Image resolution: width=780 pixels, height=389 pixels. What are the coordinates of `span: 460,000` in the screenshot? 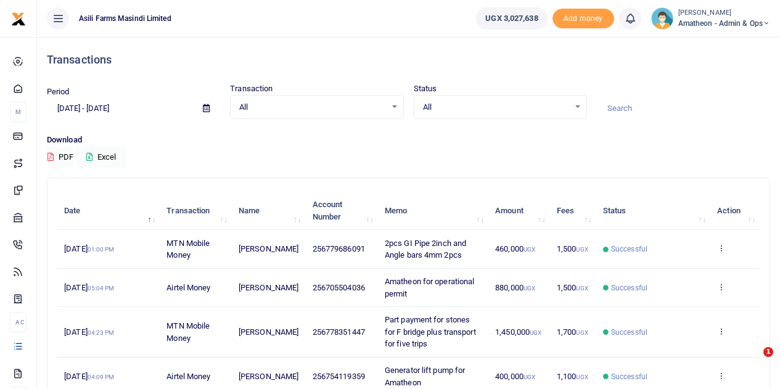 It's located at (515, 248).